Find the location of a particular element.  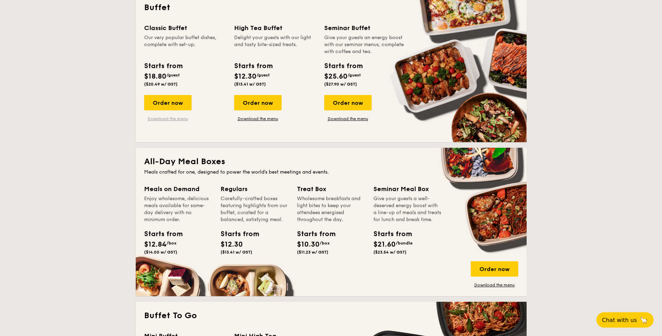

span: ($11.23 w/ GST) is located at coordinates (313, 252).